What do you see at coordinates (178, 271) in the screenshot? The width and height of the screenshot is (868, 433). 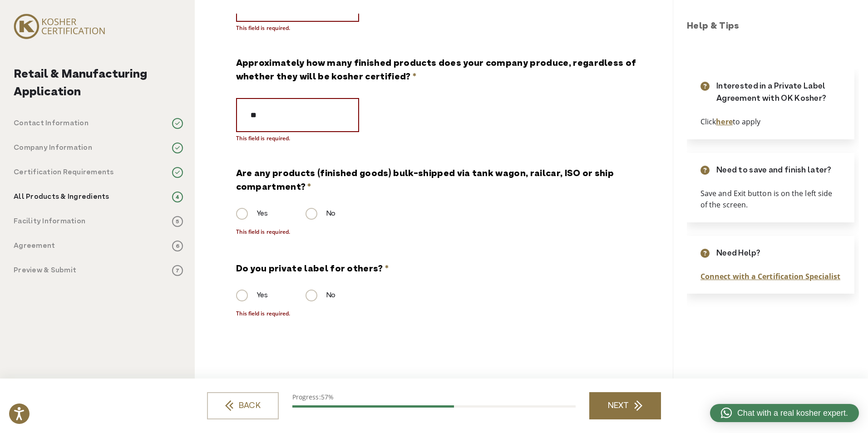 I see `span: 7` at bounding box center [178, 271].